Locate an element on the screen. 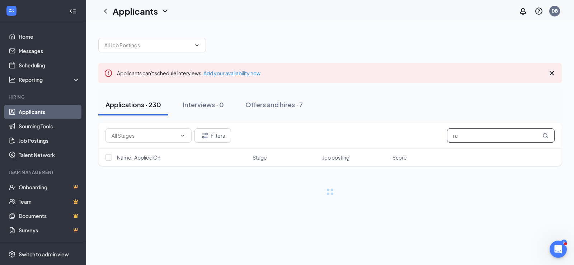 The width and height of the screenshot is (574, 265). svg: Cross is located at coordinates (551, 73).